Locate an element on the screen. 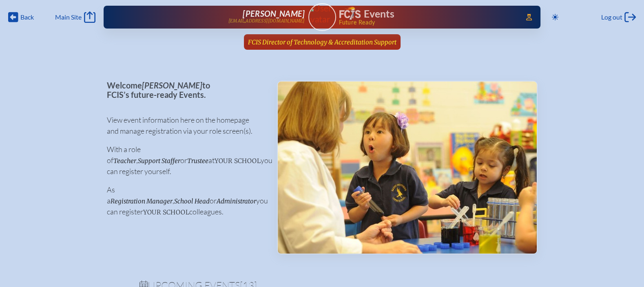 The height and width of the screenshot is (287, 644). span: Back is located at coordinates (27, 17).